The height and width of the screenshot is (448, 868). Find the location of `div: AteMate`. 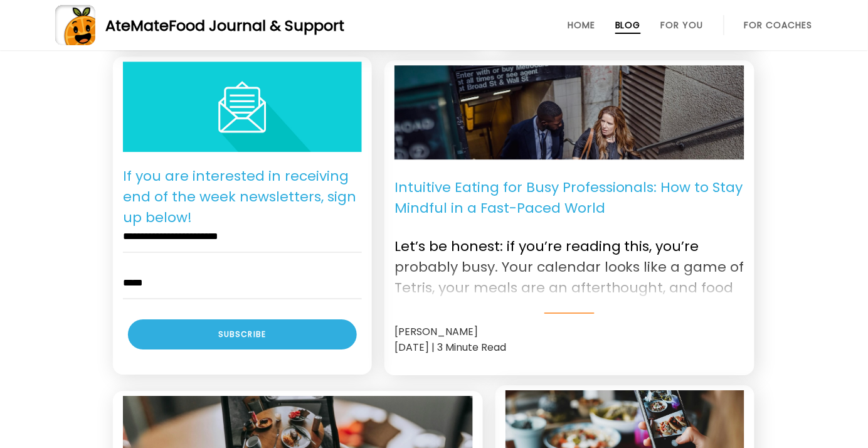

div: AteMate is located at coordinates (219, 25).